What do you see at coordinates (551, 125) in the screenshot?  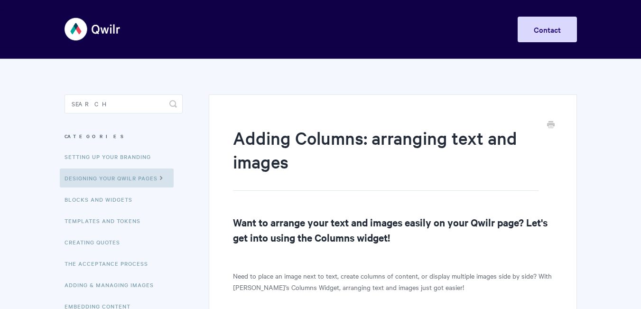 I see `a: Print this Article` at bounding box center [551, 125].